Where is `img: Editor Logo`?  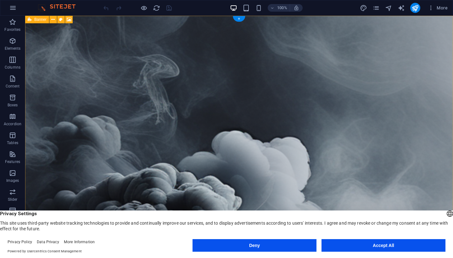 img: Editor Logo is located at coordinates (60, 8).